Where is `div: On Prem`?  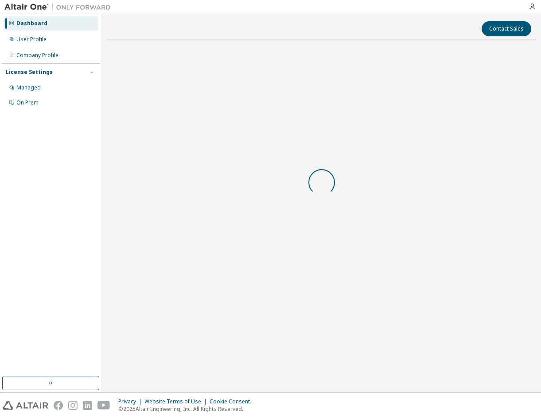 div: On Prem is located at coordinates (27, 103).